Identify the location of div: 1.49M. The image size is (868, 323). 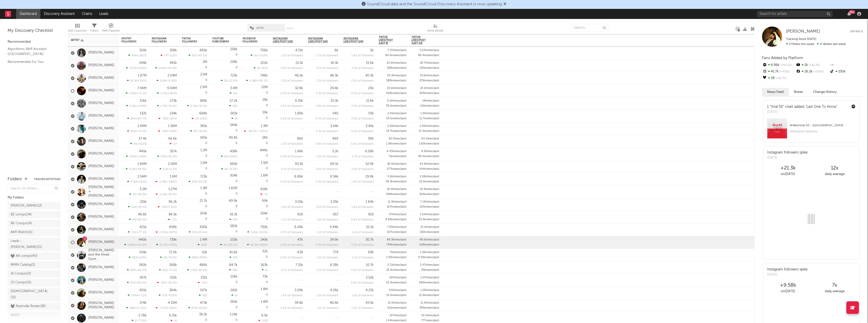
(142, 126).